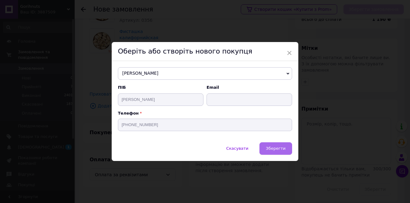  What do you see at coordinates (205, 113) in the screenshot?
I see `p: Телефон` at bounding box center [205, 113].